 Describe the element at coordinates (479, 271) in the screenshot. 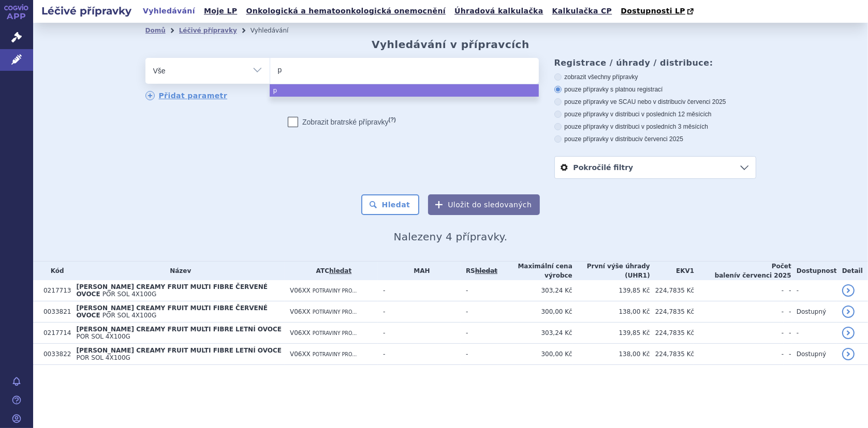

I see `th: RS` at that location.